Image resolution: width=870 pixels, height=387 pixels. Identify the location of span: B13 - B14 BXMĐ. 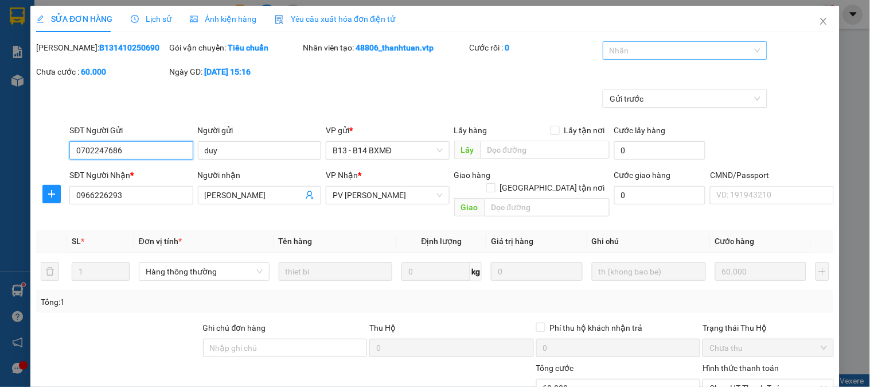
(387, 150).